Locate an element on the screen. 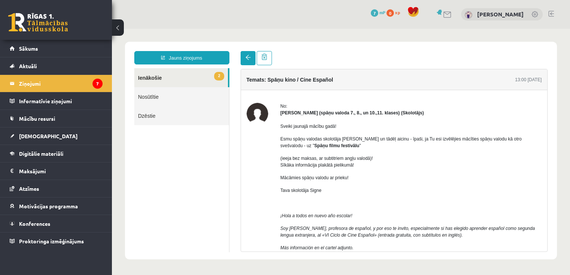 The image size is (570, 275). i: 7 is located at coordinates (97, 84).